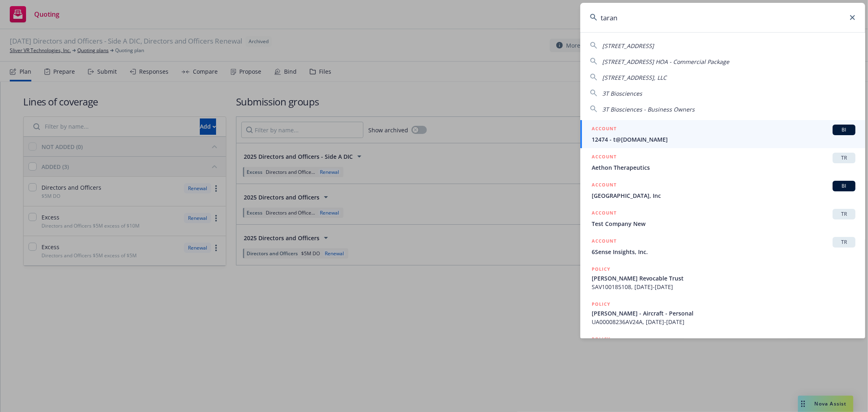 This screenshot has width=868, height=412. I want to click on span: 3T Biosciences - Business Owners, so click(648, 109).